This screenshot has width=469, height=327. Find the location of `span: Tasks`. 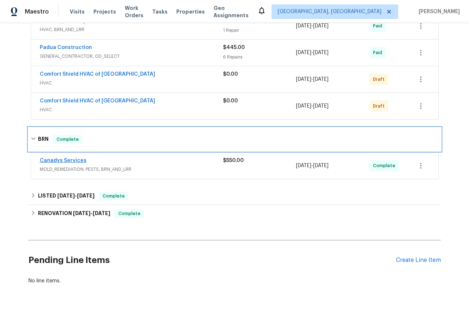

span: Tasks is located at coordinates (160, 12).